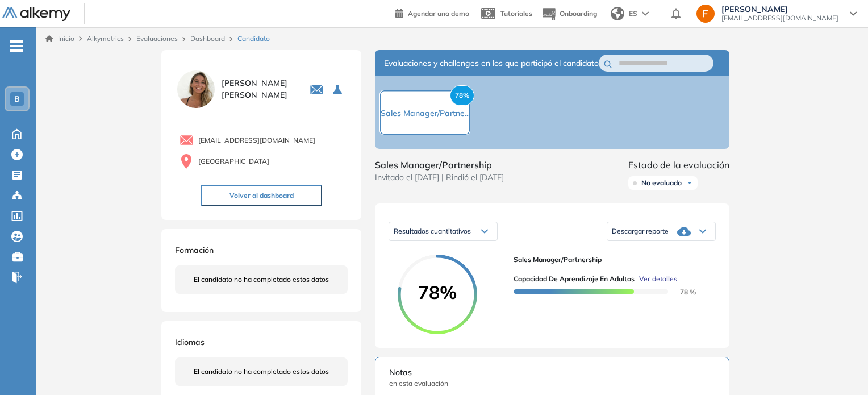  I want to click on a: Agendar una demo, so click(432, 12).